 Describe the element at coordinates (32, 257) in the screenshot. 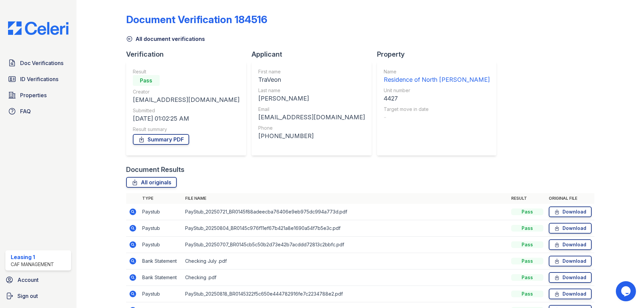

I see `div: Leasing 1` at that location.